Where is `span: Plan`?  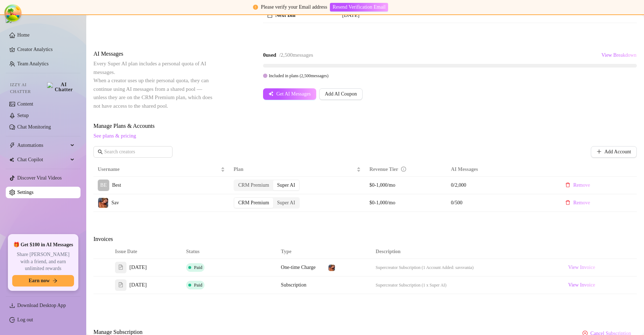
span: Plan is located at coordinates (294, 170).